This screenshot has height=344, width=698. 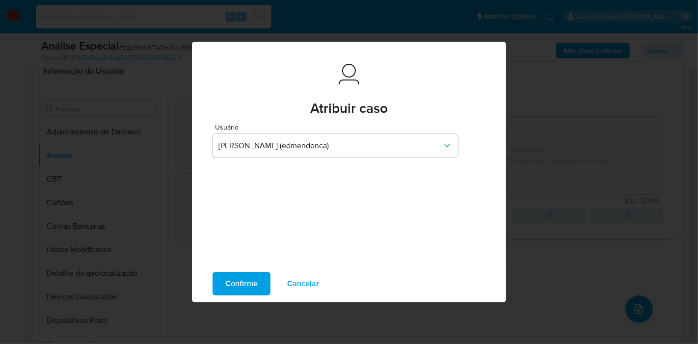 What do you see at coordinates (303, 284) in the screenshot?
I see `button: Cancelar` at bounding box center [303, 284].